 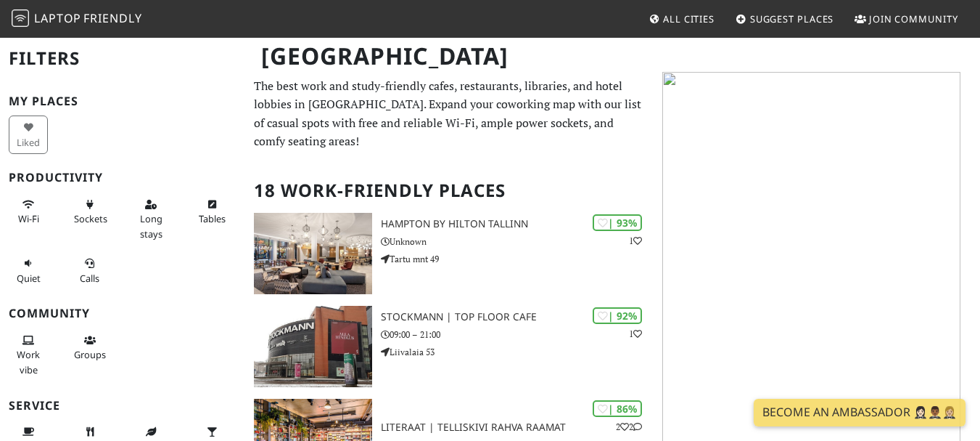 What do you see at coordinates (123, 101) in the screenshot?
I see `h3: My Places` at bounding box center [123, 101].